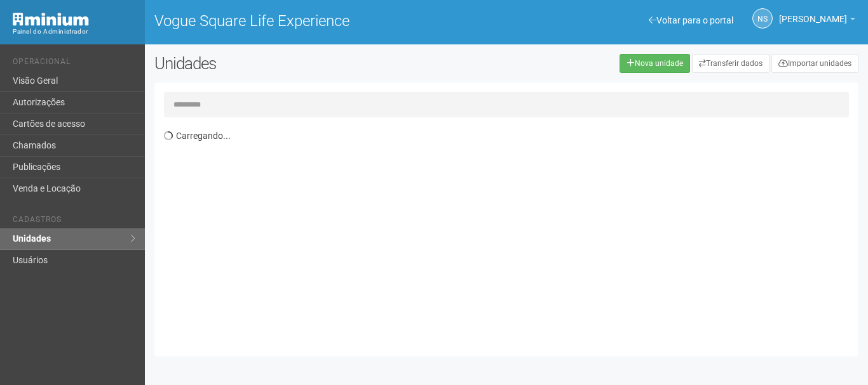 This screenshot has width=868, height=385. What do you see at coordinates (51, 19) in the screenshot?
I see `img: Minium` at bounding box center [51, 19].